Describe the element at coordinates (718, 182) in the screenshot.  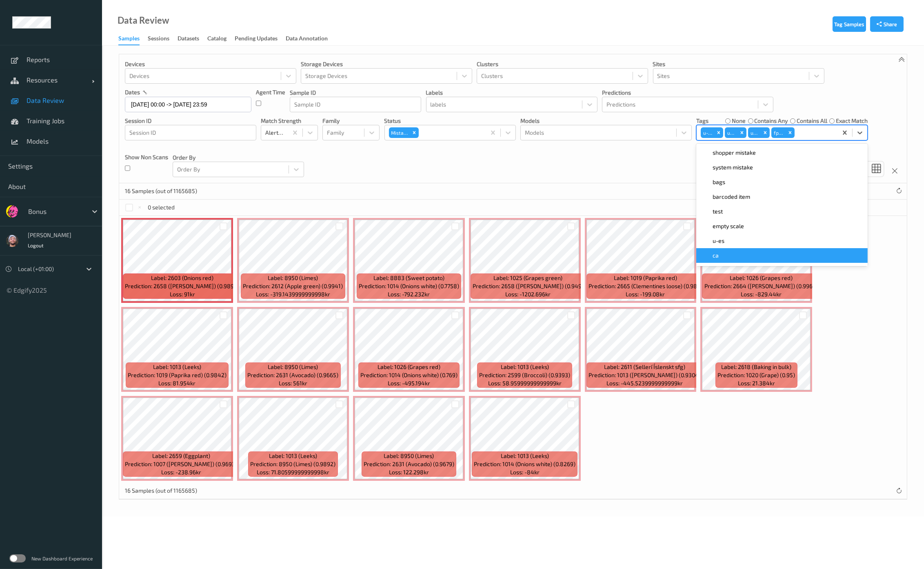
I see `span: bags` at that location.